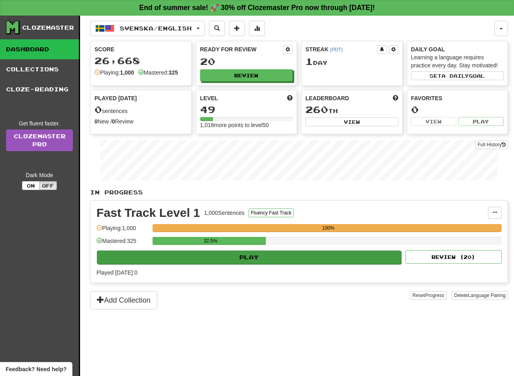 The height and width of the screenshot is (376, 514). Describe the element at coordinates (317, 109) in the screenshot. I see `span: 260` at that location.